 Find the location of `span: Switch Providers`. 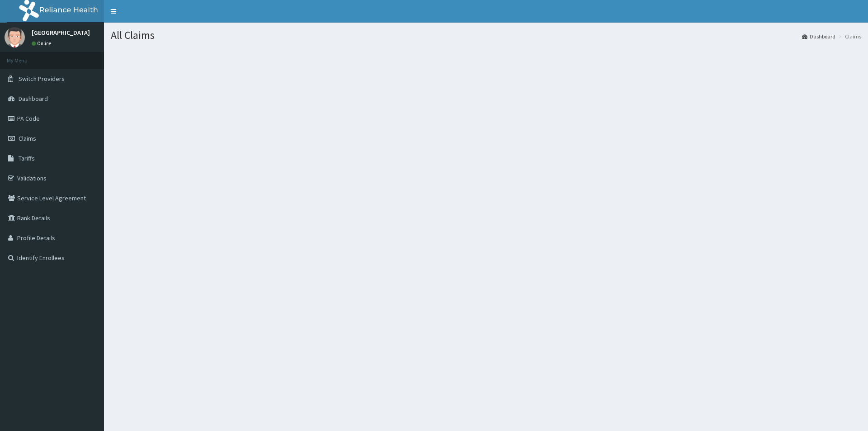

span: Switch Providers is located at coordinates (41, 79).